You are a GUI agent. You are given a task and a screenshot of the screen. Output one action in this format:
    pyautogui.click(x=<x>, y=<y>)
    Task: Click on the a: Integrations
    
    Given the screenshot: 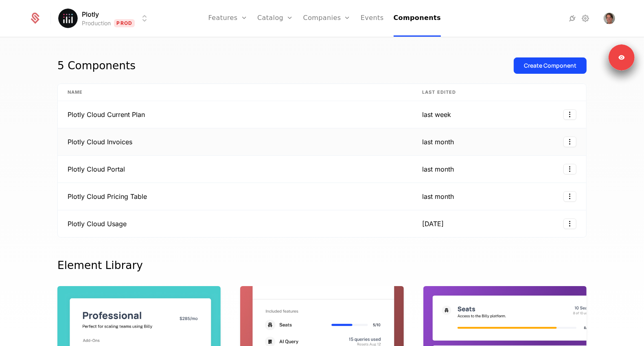 What is the action you would take?
    pyautogui.click(x=573, y=19)
    